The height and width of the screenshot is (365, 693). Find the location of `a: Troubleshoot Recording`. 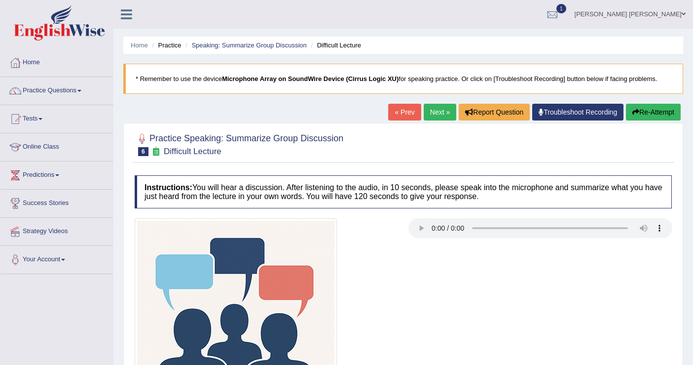

a: Troubleshoot Recording is located at coordinates (578, 112).